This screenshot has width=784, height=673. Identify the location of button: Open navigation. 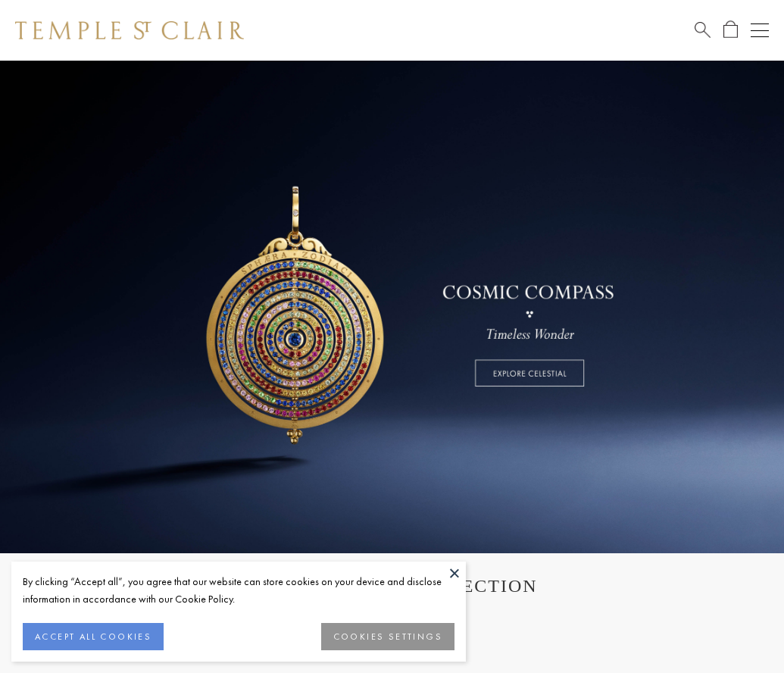
(760, 30).